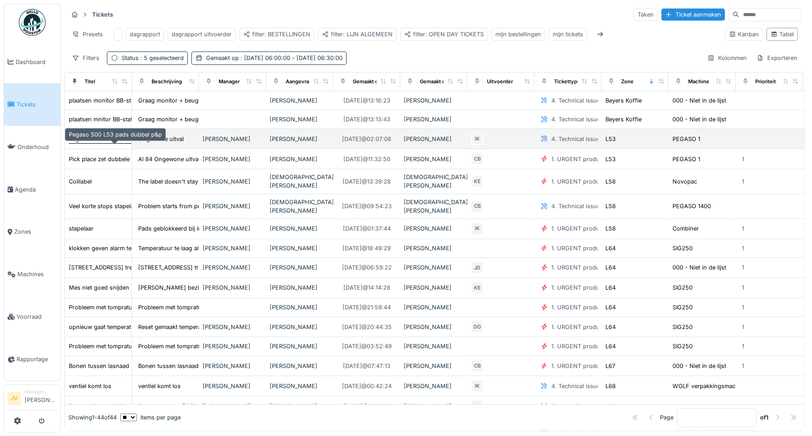 This screenshot has width=812, height=436. I want to click on div: plaatsen monitor BB-stations in hal 1, so click(119, 100).